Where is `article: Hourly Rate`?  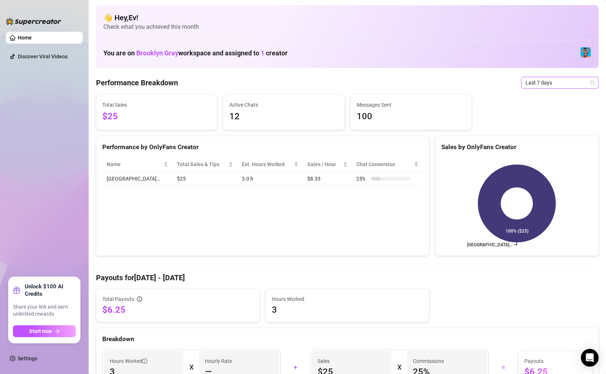 article: Hourly Rate is located at coordinates (218, 361).